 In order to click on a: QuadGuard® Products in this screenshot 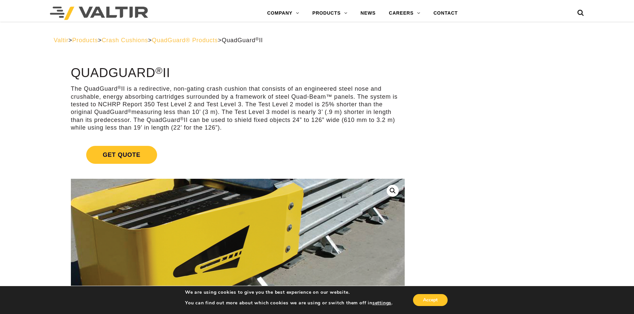, I will do `click(185, 40)`.